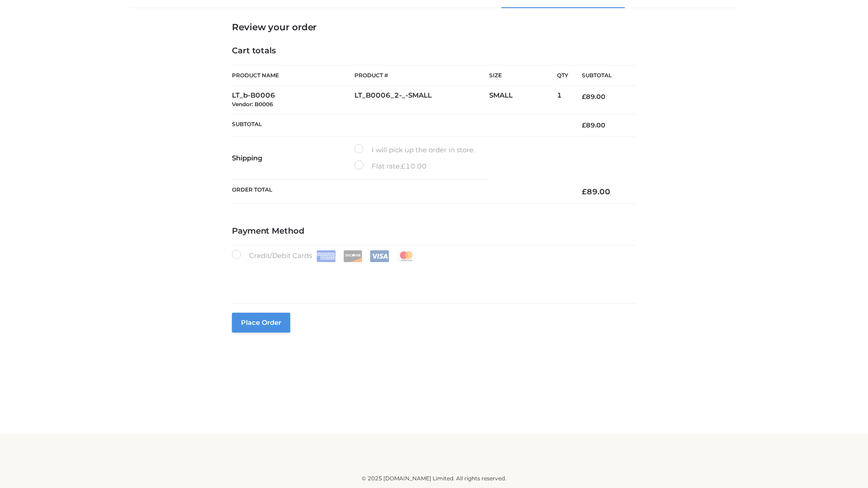 This screenshot has width=868, height=488. I want to click on td: SMALL, so click(523, 100).